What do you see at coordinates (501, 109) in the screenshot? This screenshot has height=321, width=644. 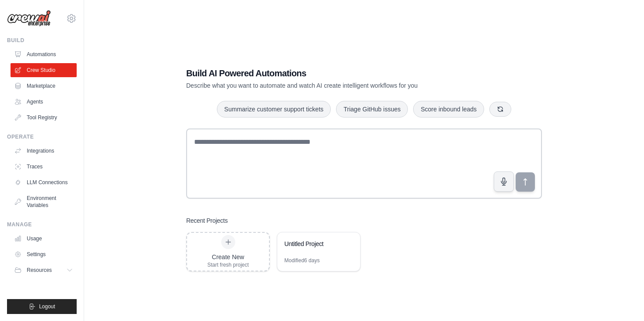 I see `button: Get new suggestions` at bounding box center [501, 109].